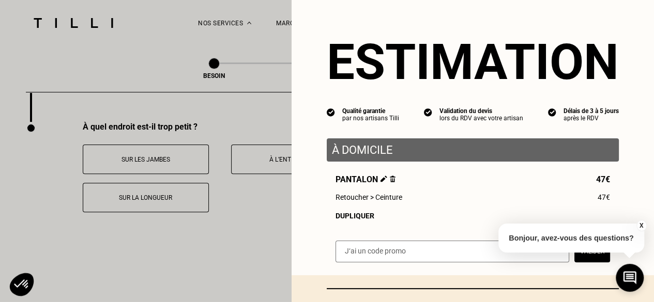 This screenshot has width=654, height=302. What do you see at coordinates (591, 118) in the screenshot?
I see `div: après le RDV` at bounding box center [591, 118].